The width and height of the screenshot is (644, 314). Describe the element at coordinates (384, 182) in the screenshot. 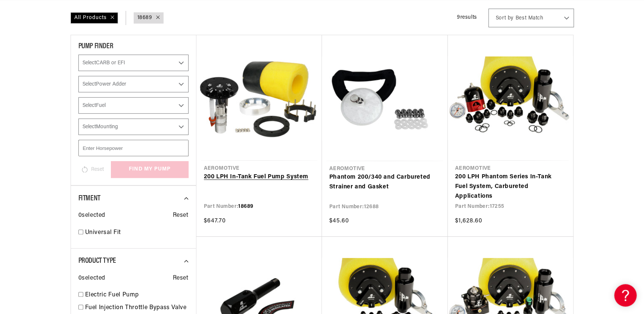

I see `a: Phantom 200/340 and Carbureted Strainer and Gasket` at that location.